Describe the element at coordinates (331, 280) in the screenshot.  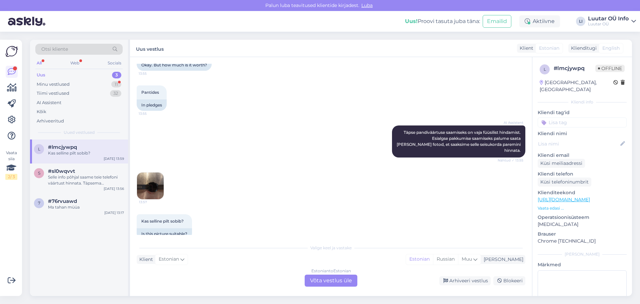
I see `div: Võta vestlus üle` at that location.